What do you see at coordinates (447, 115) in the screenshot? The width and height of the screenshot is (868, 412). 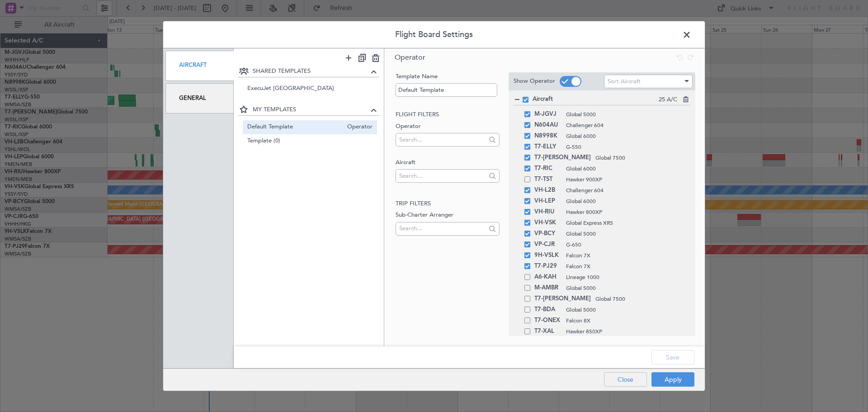 I see `h2: Flight filters` at bounding box center [447, 115].